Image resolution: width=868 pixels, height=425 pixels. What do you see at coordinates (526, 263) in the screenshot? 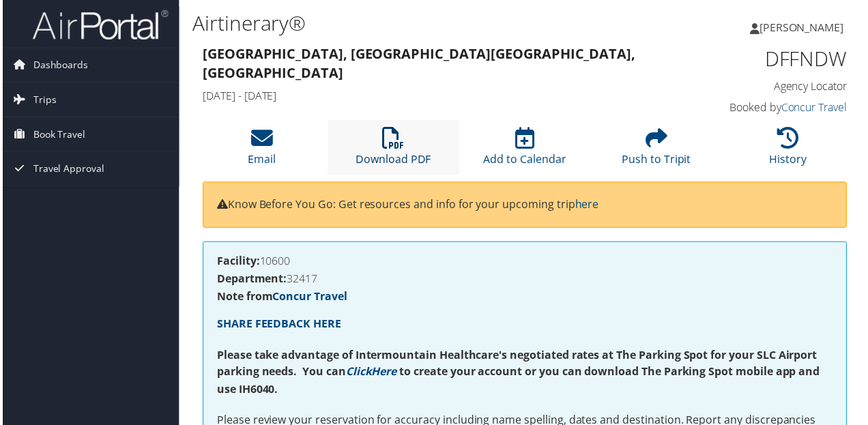
I see `h4: 10600` at bounding box center [526, 263].